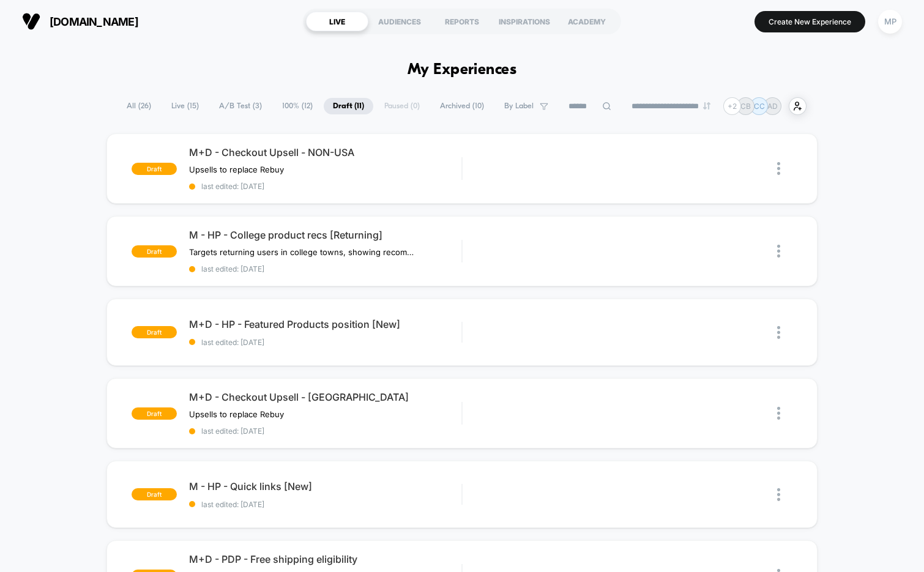 The width and height of the screenshot is (924, 572). What do you see at coordinates (297, 106) in the screenshot?
I see `span: 100% ( 12 )` at bounding box center [297, 106].